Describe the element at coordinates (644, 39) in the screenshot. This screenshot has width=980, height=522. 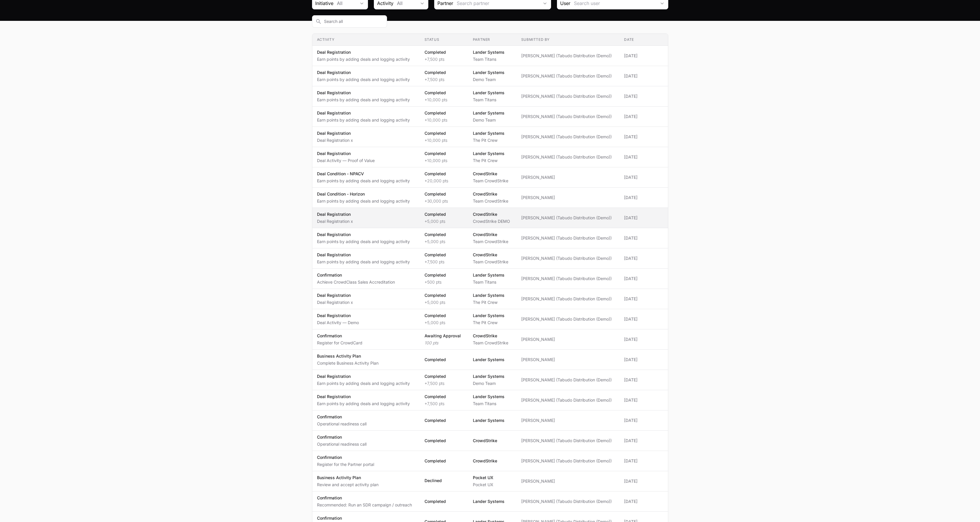
I see `th: Date` at that location.